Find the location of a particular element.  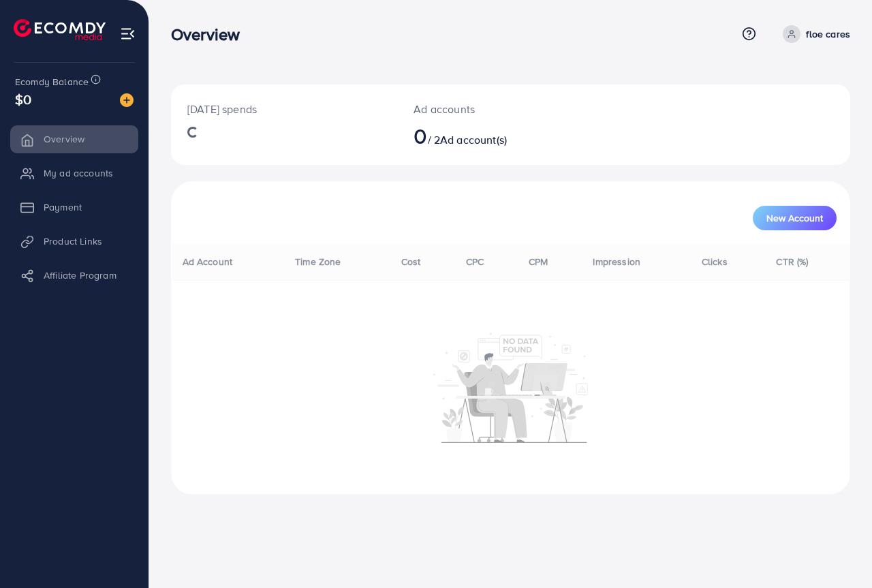

span: $0 is located at coordinates (23, 99).